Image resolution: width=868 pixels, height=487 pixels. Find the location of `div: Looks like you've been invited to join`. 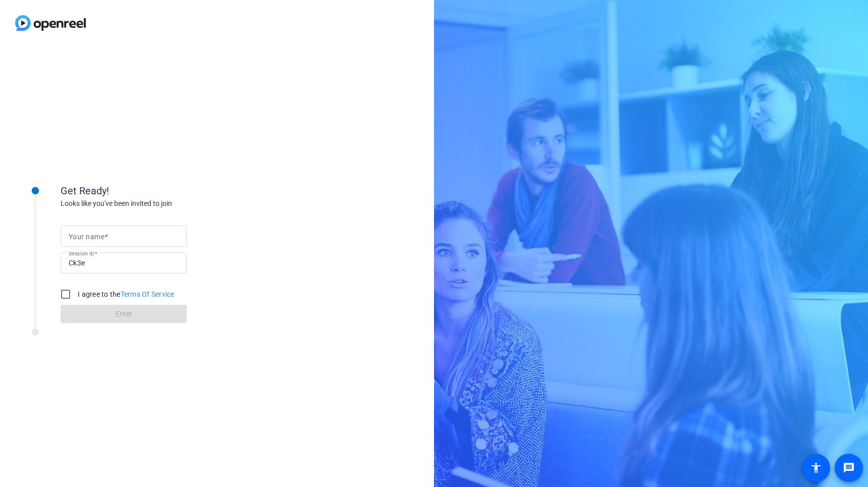

div: Looks like you've been invited to join is located at coordinates (162, 203).